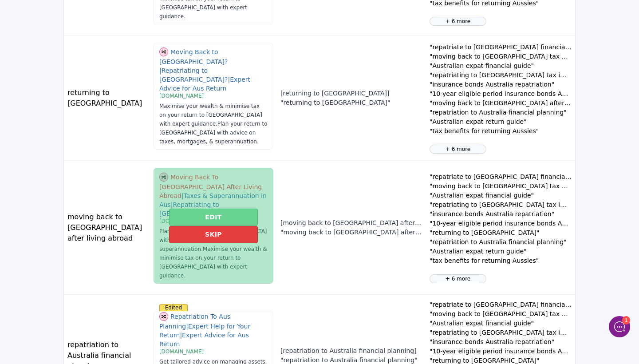 This screenshot has width=639, height=364. Describe the element at coordinates (174, 308) in the screenshot. I see `div: This ad has been edited and won't inherit anymore changes you make in the previous 'ads tab'` at that location.